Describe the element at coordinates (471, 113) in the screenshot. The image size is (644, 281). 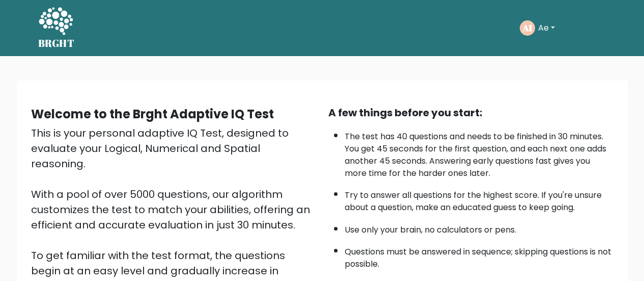
I see `div: A few things before you start:` at that location.